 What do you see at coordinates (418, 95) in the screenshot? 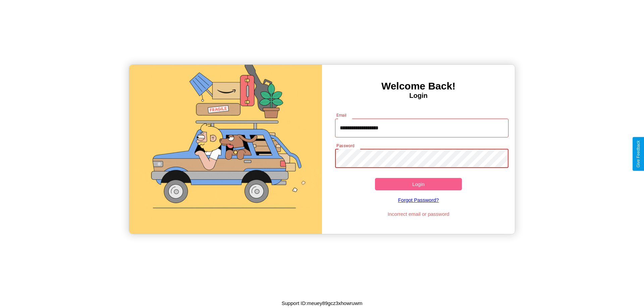
I see `h4: Login` at bounding box center [418, 95].